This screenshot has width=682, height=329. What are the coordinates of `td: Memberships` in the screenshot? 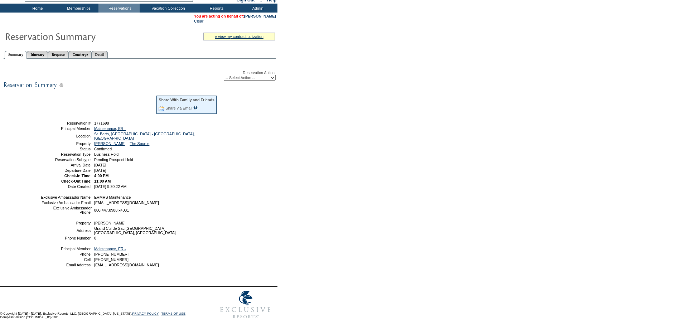 It's located at (78, 8).